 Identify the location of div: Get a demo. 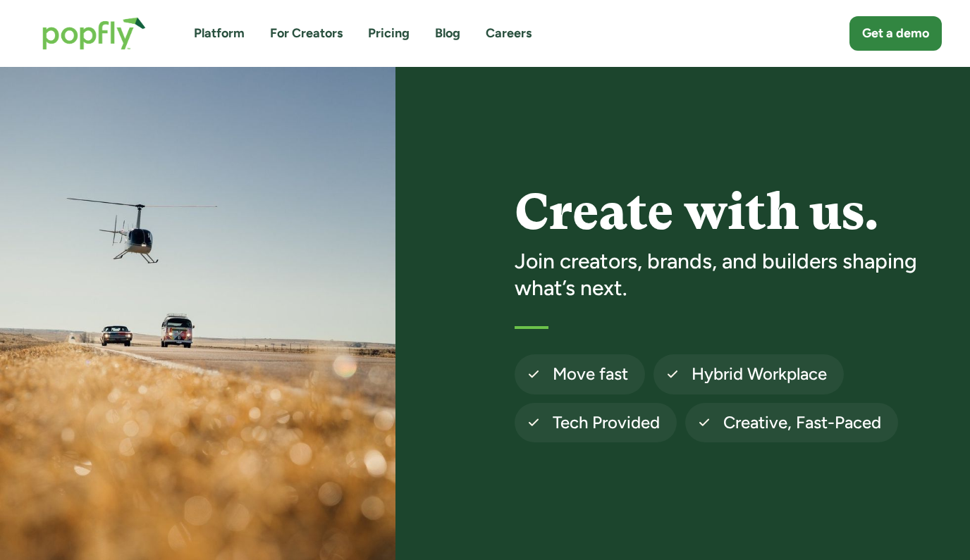
(895, 33).